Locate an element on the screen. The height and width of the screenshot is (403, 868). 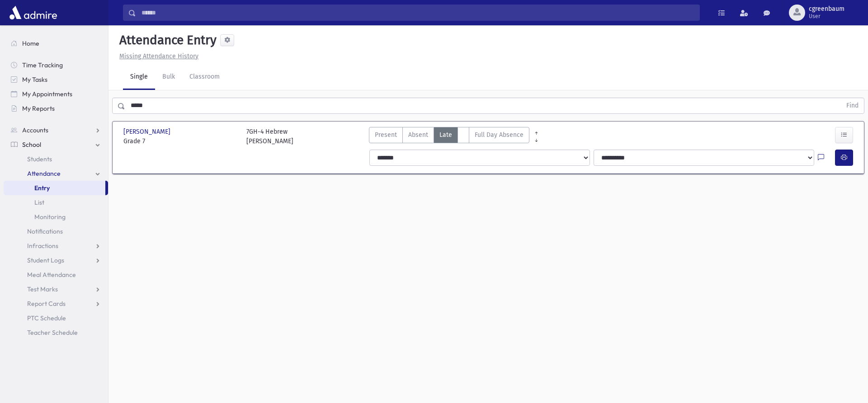
a: Infractions is located at coordinates (56, 245).